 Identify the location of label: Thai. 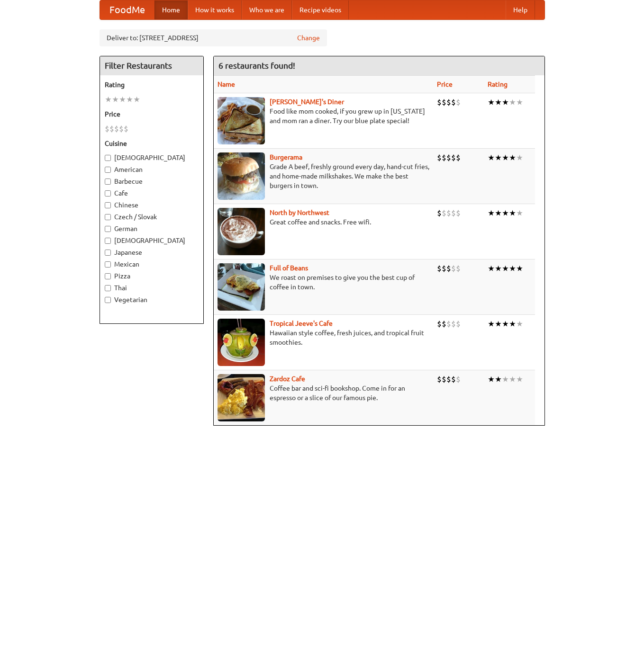
(152, 288).